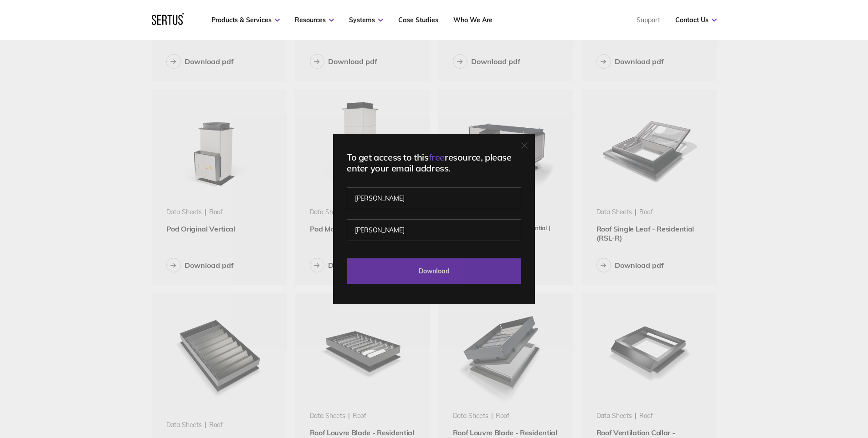 This screenshot has width=868, height=438. Describe the element at coordinates (434, 199) in the screenshot. I see `input: First name*` at that location.